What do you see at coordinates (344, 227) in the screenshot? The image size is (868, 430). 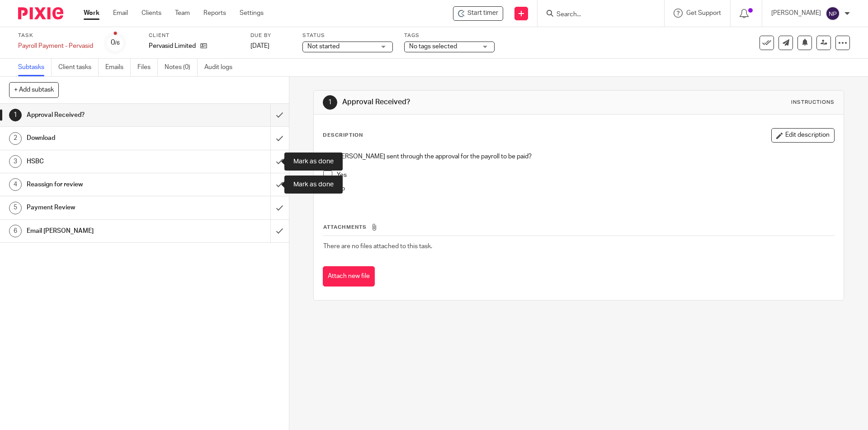 I see `span: Attachments` at bounding box center [344, 227].